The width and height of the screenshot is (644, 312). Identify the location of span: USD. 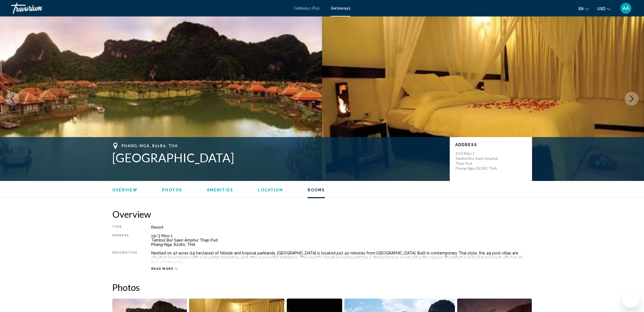
(601, 9).